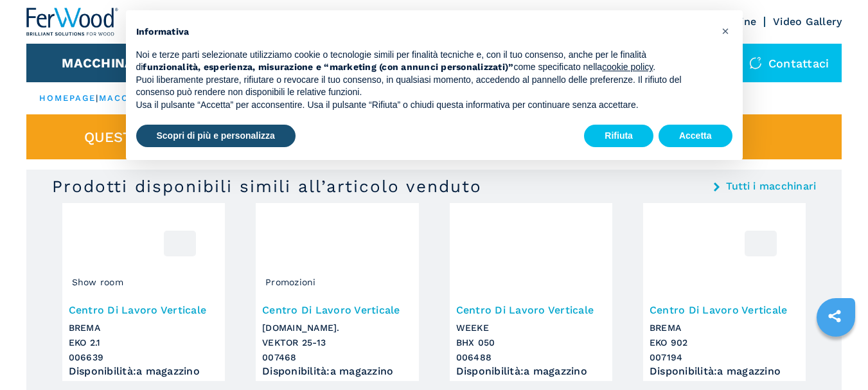 This screenshot has height=390, width=868. Describe the element at coordinates (531, 342) in the screenshot. I see `h3: WEEKE BHX 050 006488` at that location.